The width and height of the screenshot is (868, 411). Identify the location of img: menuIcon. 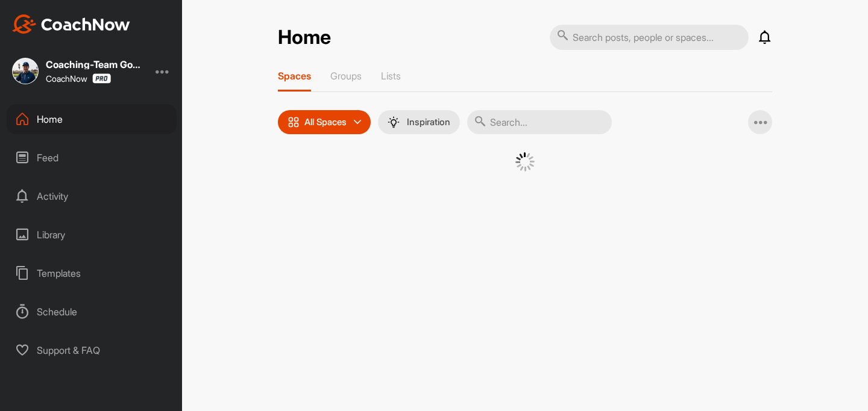
(393, 122).